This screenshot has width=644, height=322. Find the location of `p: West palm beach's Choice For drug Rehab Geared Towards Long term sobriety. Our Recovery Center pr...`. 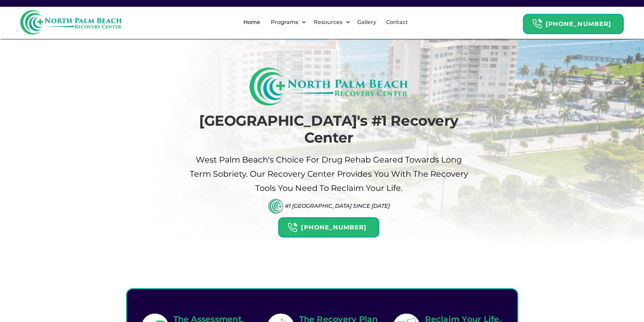

p: West palm beach's Choice For drug Rehab Geared Towards Long term sobriety. Our Recovery Center pr... is located at coordinates (329, 174).